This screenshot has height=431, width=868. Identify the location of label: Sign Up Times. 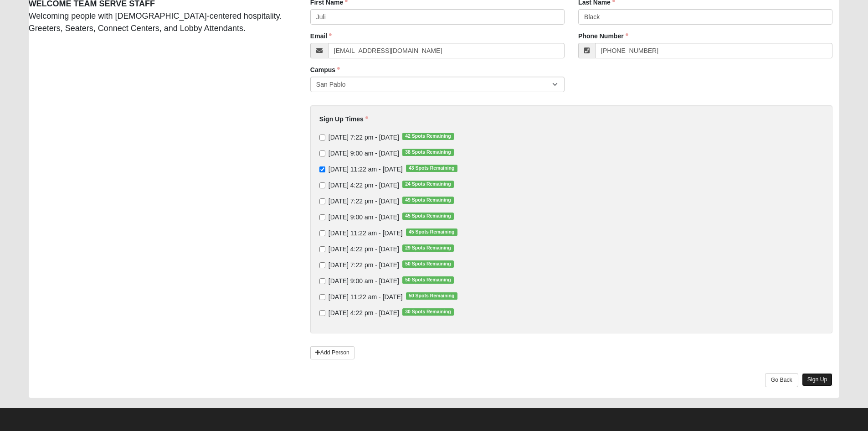
(343, 119).